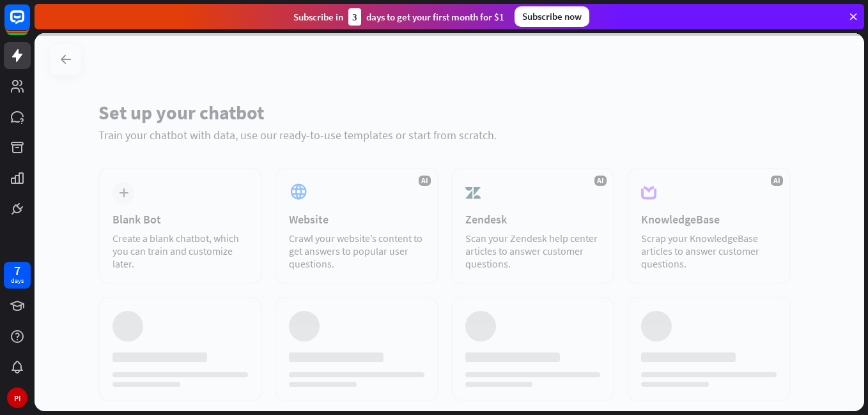  Describe the element at coordinates (17, 281) in the screenshot. I see `div: days` at that location.